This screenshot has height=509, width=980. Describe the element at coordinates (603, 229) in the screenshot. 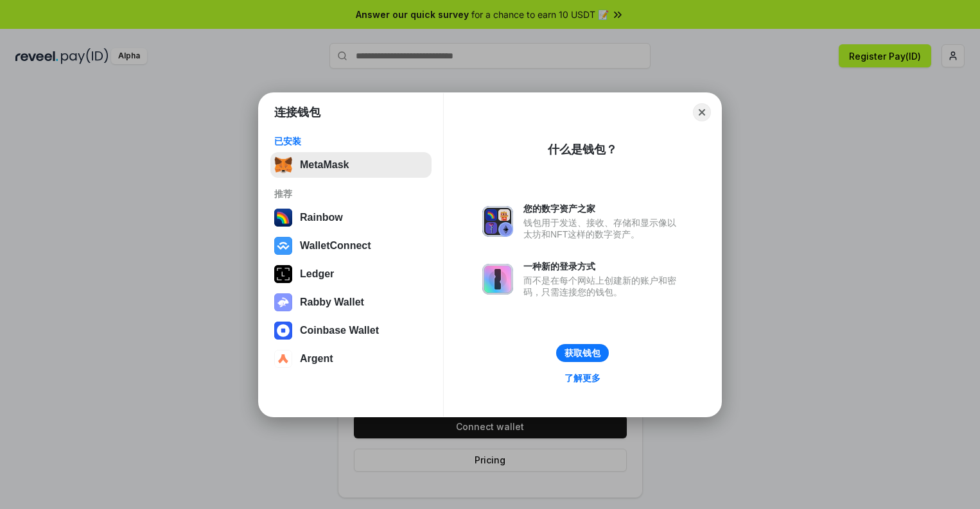

I see `div: 钱包用于发送、接收、存储和显示像以太坊和NFT这样的数字资产。` at that location.